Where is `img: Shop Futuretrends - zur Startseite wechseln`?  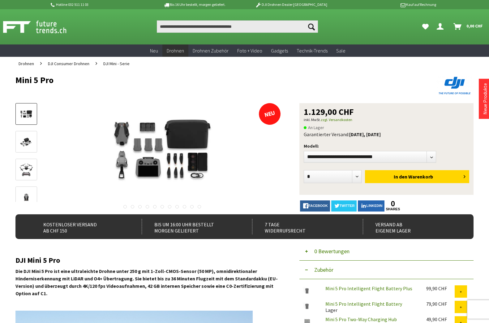 img: Shop Futuretrends - zur Startseite wechseln is located at coordinates (41, 27).